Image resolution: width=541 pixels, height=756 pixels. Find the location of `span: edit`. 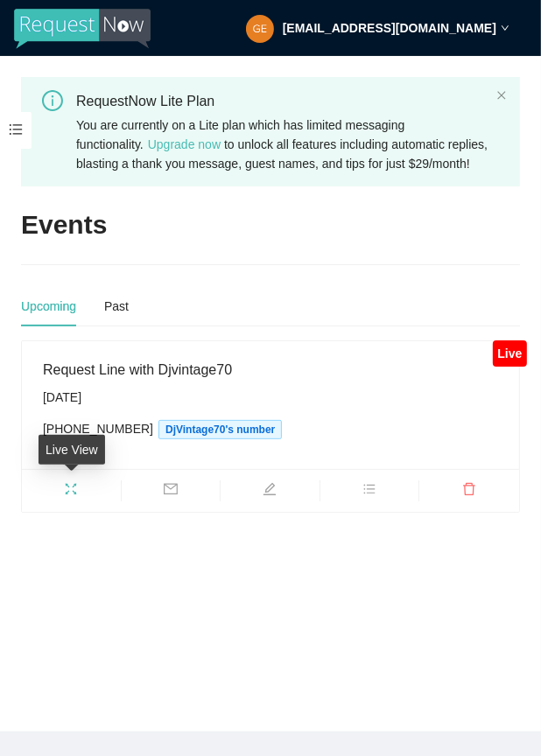

span: edit is located at coordinates (270, 492).